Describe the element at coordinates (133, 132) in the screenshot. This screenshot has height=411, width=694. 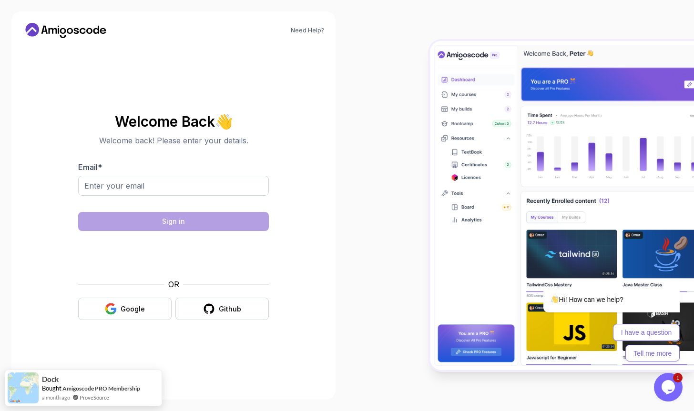
I see `button: I have a question` at that location.